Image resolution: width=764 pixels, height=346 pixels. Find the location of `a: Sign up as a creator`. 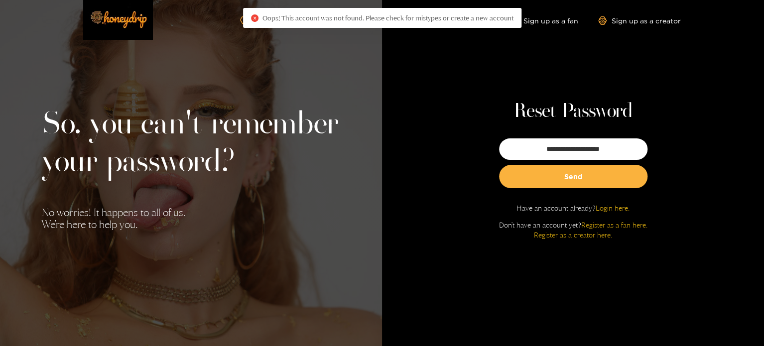

a: Sign up as a creator is located at coordinates (639, 20).